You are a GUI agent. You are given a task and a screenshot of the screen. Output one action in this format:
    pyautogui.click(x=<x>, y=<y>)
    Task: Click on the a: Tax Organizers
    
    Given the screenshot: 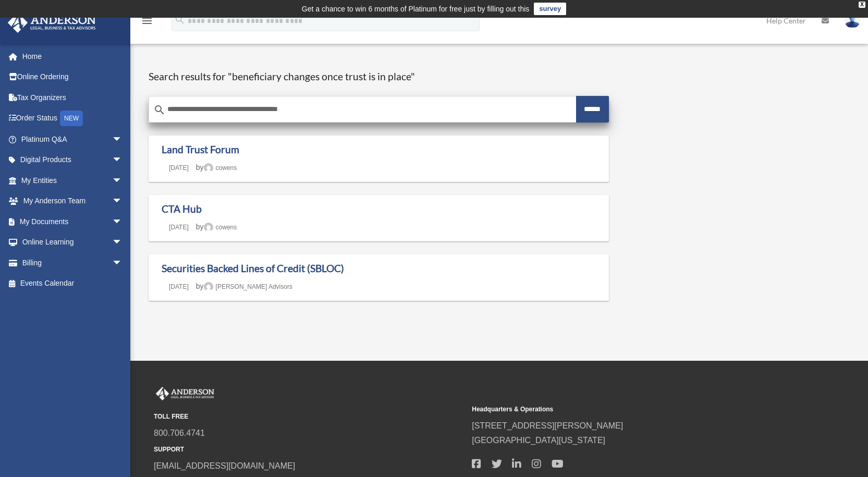 What is the action you would take?
    pyautogui.click(x=73, y=97)
    